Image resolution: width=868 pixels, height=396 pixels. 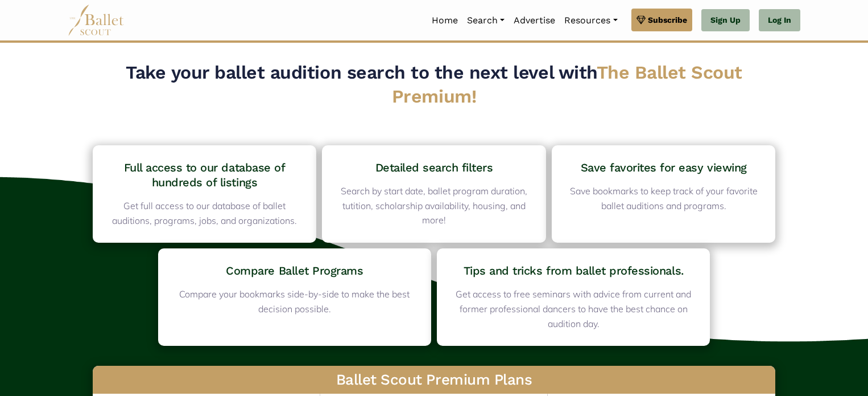 I want to click on h4: Full access to our database of hundreds of listings, so click(x=205, y=175).